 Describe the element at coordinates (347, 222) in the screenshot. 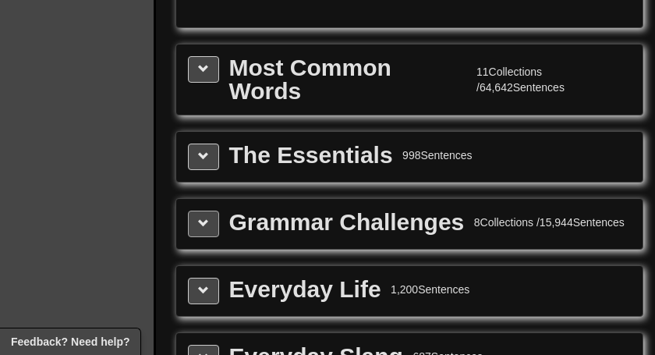

I see `div: Grammar Challenges` at that location.